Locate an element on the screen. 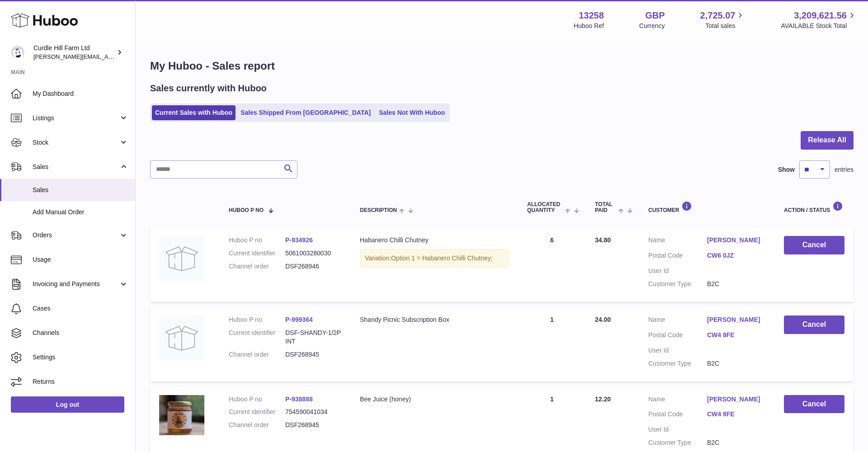  span: Orders is located at coordinates (76, 235).